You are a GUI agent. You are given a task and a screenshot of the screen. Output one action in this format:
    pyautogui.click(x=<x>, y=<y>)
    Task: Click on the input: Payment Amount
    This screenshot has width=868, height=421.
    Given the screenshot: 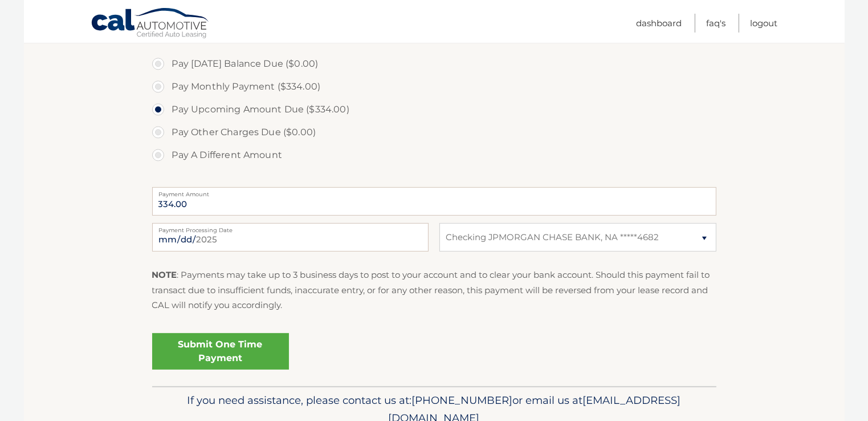 What is the action you would take?
    pyautogui.click(x=434, y=202)
    